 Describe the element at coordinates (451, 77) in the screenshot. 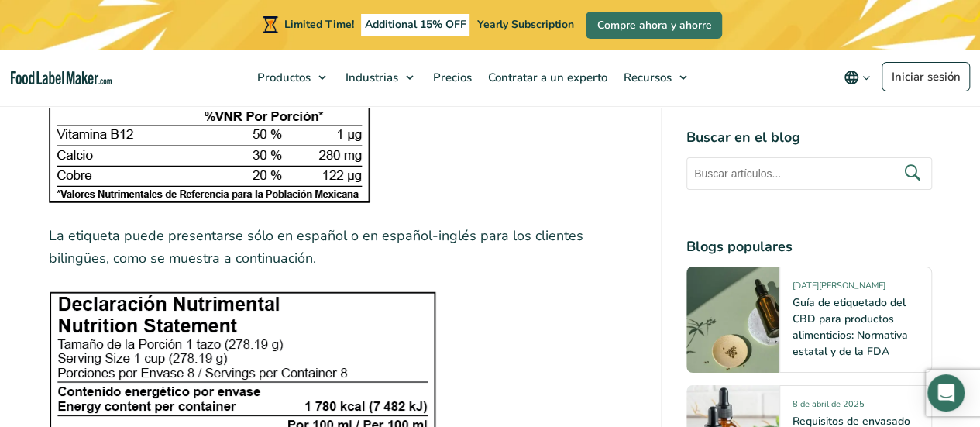

I see `span: Precios` at that location.